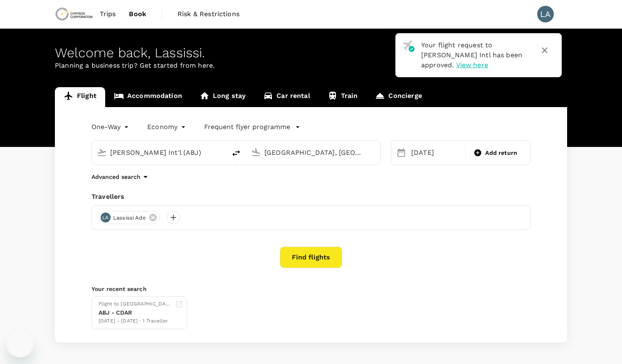 Image resolution: width=622 pixels, height=364 pixels. I want to click on img: Chrysos Corporation, so click(74, 14).